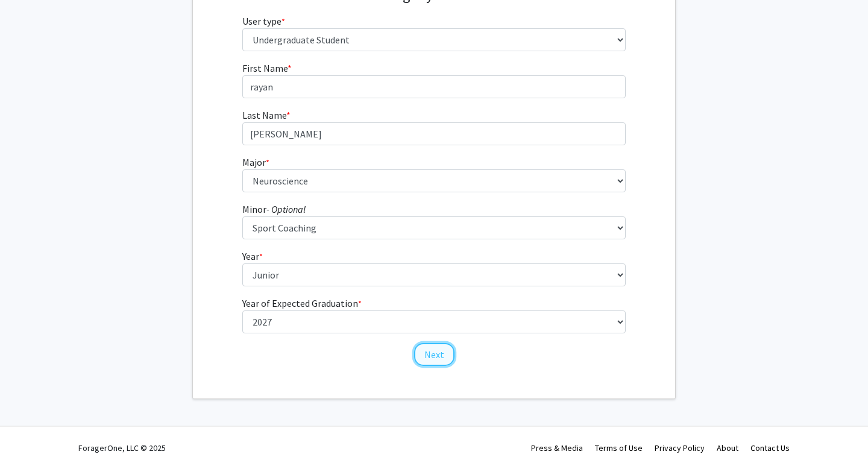 Image resolution: width=868 pixels, height=469 pixels. Describe the element at coordinates (286, 209) in the screenshot. I see `i: - Optional` at that location.